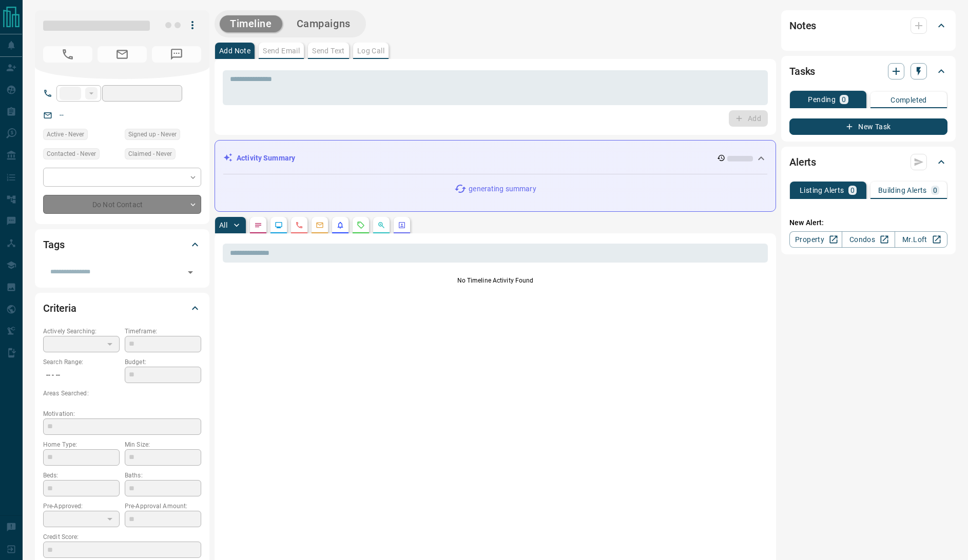  Describe the element at coordinates (122, 204) in the screenshot. I see `div: Do Not Contact` at that location.